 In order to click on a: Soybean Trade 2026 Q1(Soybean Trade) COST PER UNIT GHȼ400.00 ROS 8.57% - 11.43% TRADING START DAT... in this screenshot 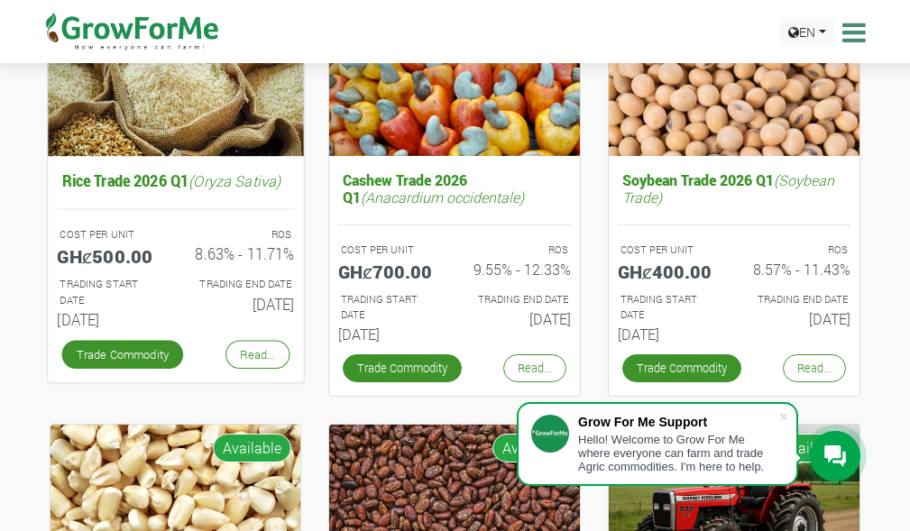, I will do `click(734, 258)`.